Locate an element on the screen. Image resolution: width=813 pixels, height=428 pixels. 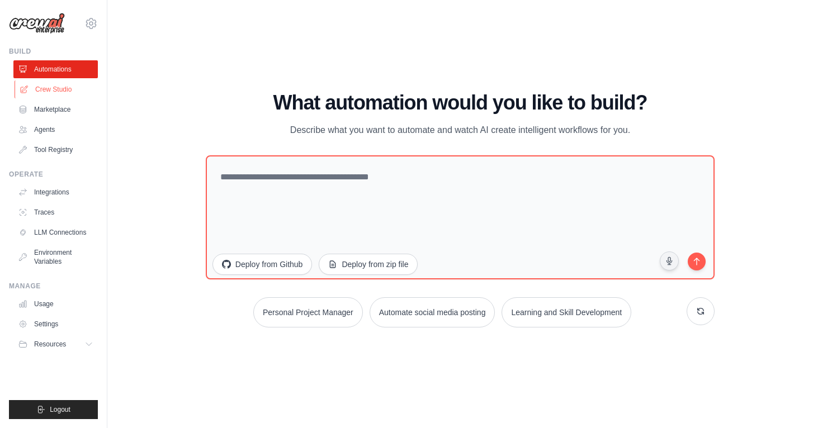
img: Logo is located at coordinates (37, 23).